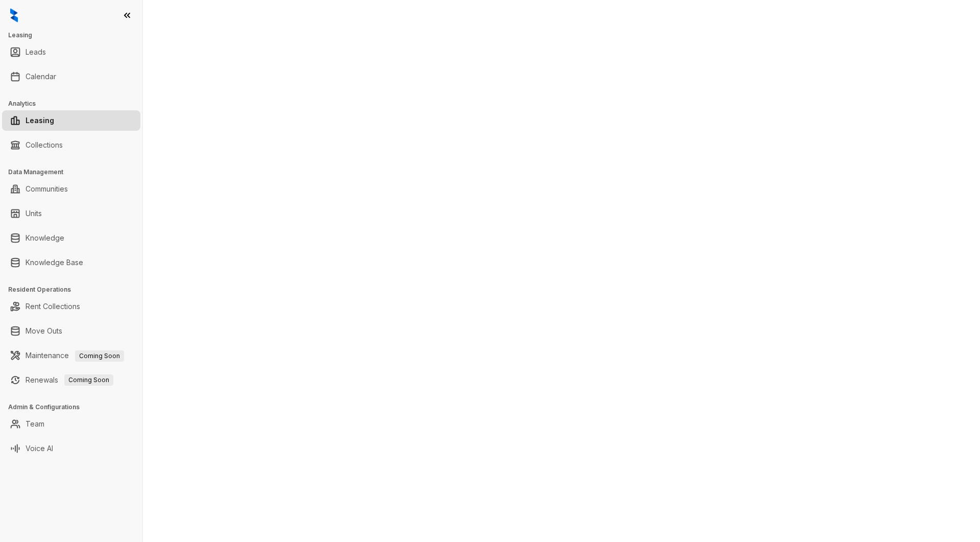 The height and width of the screenshot is (542, 980). Describe the element at coordinates (71, 424) in the screenshot. I see `li: Team` at that location.